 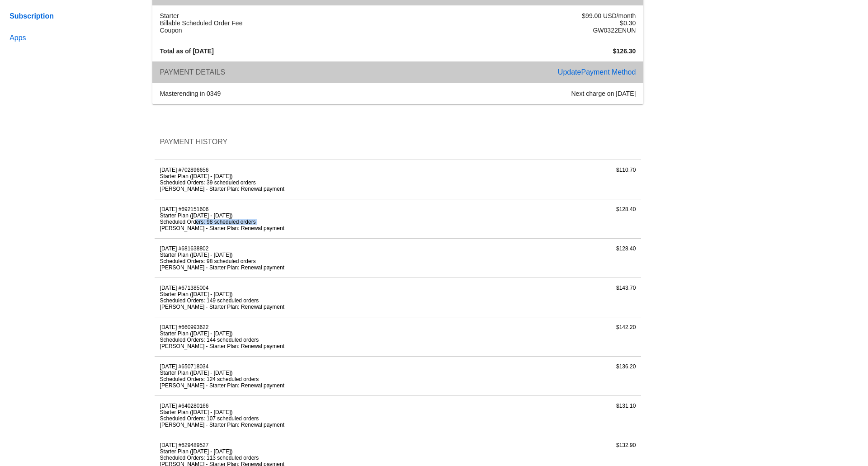 What do you see at coordinates (317, 418) in the screenshot?
I see `li: Scheduled Orders: 107 scheduled orders` at bounding box center [317, 418].